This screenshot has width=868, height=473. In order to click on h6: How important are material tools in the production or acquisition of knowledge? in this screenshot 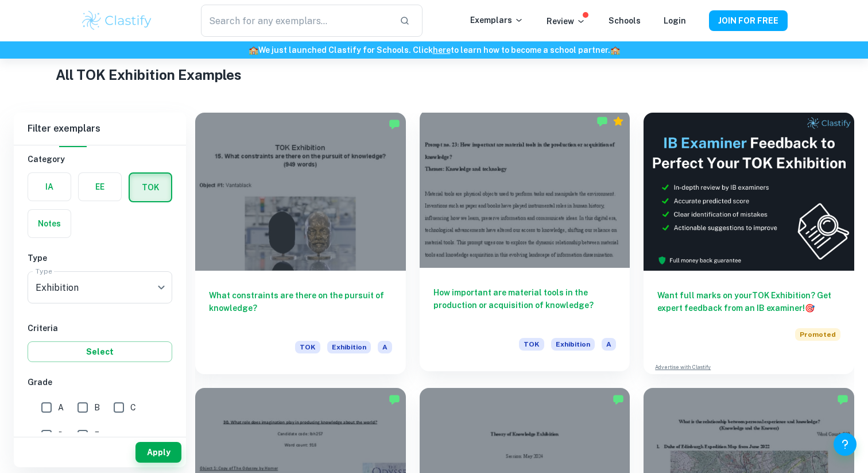, I will do `click(525, 305)`.